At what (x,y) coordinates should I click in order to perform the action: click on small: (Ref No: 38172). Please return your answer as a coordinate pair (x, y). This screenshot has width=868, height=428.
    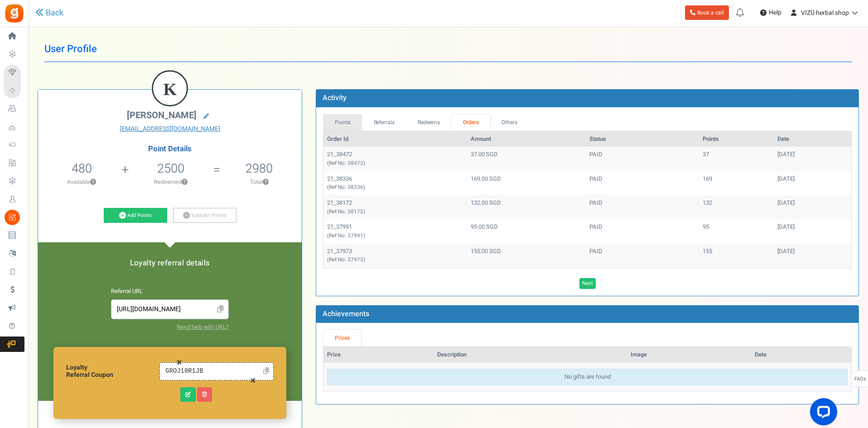
    Looking at the image, I should click on (346, 212).